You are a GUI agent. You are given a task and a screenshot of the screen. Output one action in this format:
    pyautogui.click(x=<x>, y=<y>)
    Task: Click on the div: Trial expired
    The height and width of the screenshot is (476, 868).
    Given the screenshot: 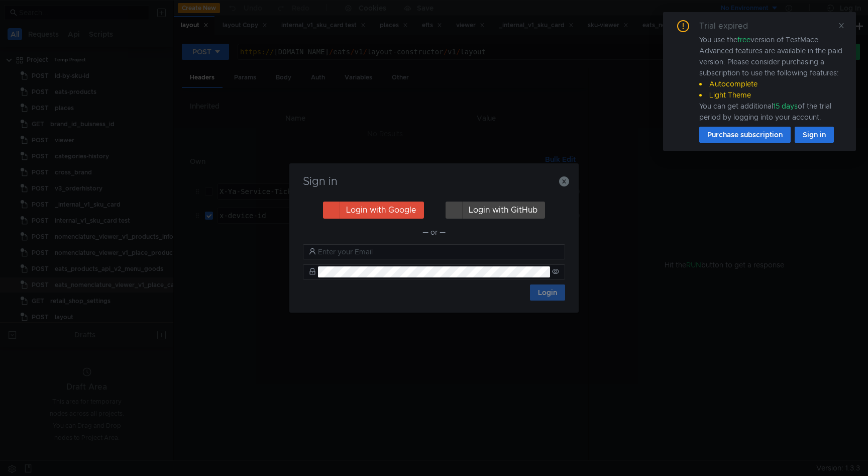 What is the action you would take?
    pyautogui.click(x=730, y=26)
    